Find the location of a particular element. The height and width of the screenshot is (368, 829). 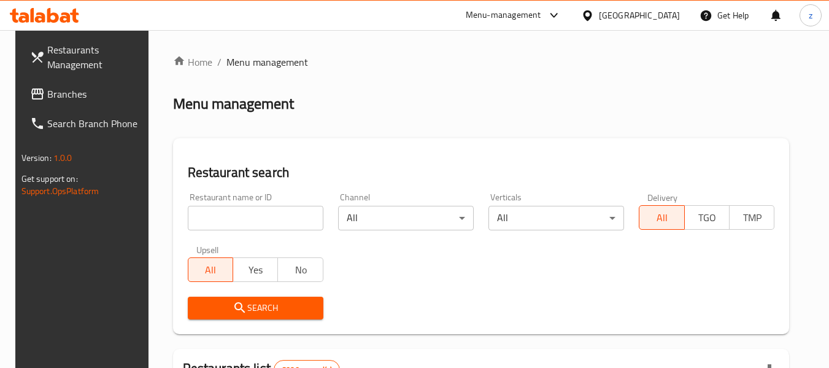

button: TGO is located at coordinates (707, 217).